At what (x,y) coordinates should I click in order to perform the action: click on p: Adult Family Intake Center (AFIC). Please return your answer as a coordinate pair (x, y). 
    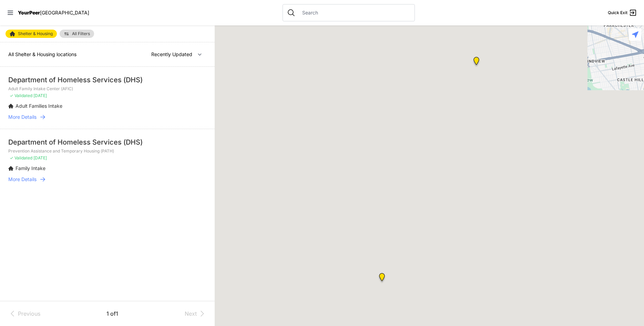
    Looking at the image, I should click on (107, 89).